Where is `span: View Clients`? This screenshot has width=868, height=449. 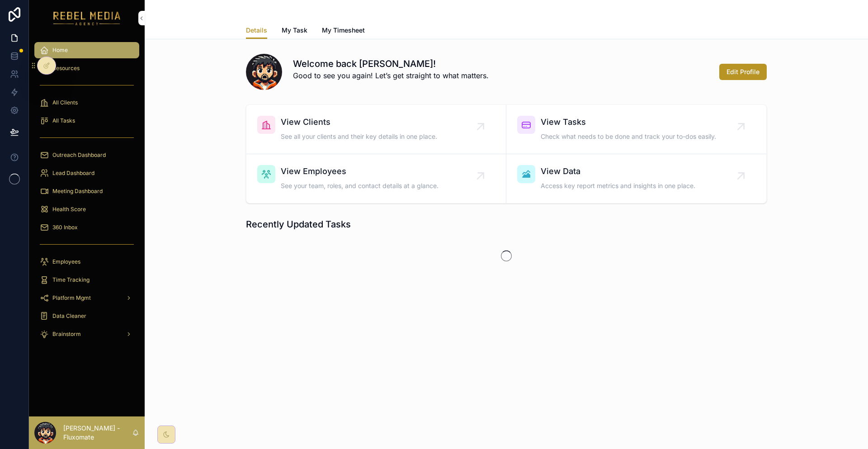
span: View Clients is located at coordinates (359, 122).